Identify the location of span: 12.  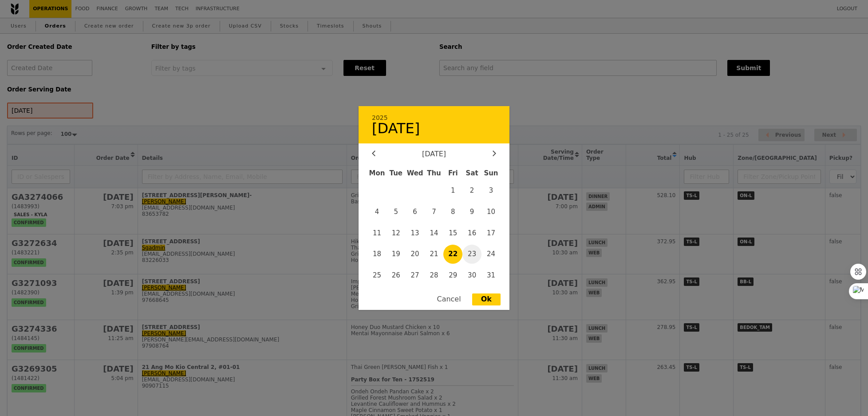
(395, 232).